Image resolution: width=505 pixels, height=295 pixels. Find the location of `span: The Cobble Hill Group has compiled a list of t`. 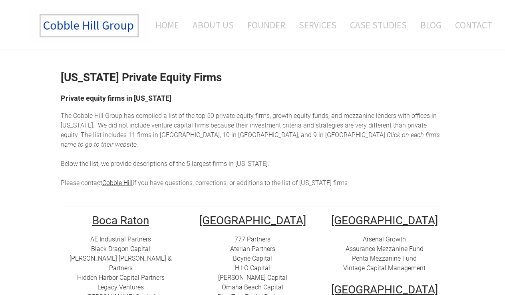

span: The Cobble Hill Group has compiled a list of t is located at coordinates (124, 116).